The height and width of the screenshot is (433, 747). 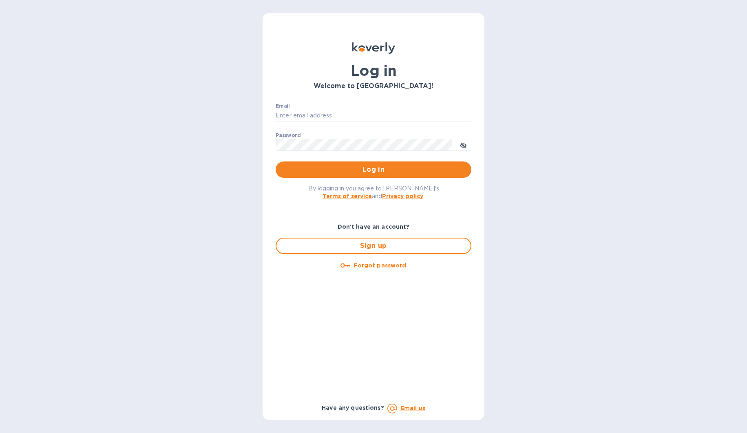 What do you see at coordinates (373, 246) in the screenshot?
I see `span: Sign up` at bounding box center [373, 246].